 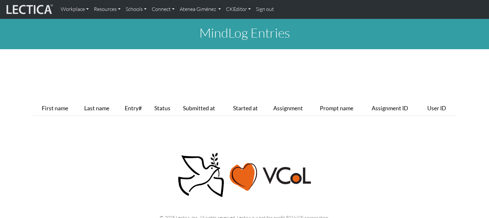 What do you see at coordinates (251, 108) in the screenshot?
I see `th: Started at` at bounding box center [251, 108].